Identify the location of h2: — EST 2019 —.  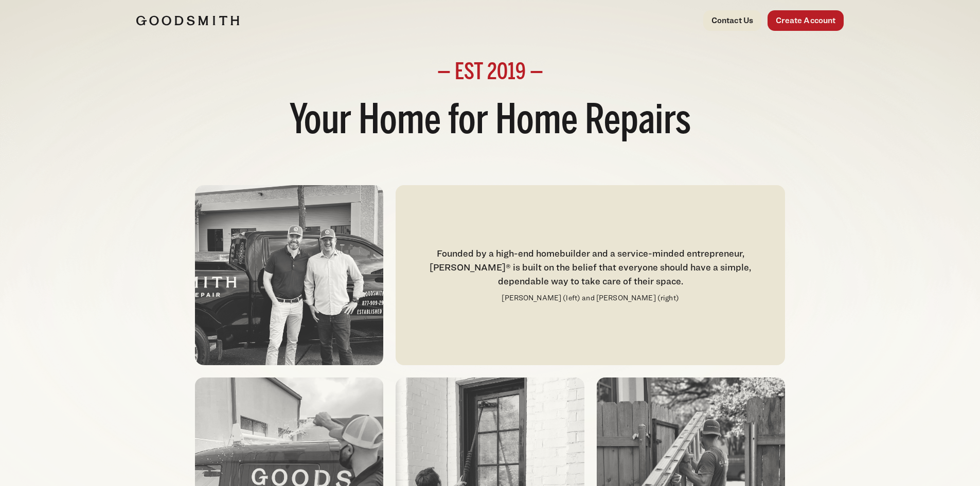
(490, 73).